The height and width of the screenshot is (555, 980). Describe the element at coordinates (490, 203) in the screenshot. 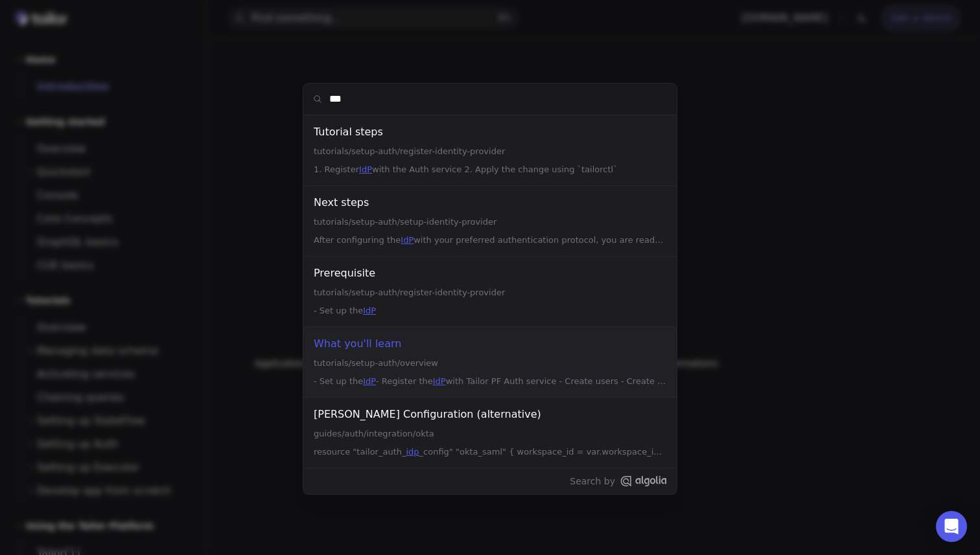

I see `div: Next steps` at that location.